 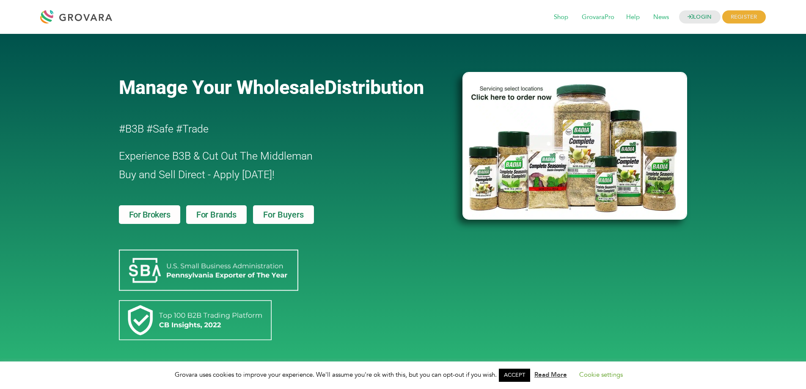 What do you see at coordinates (601, 374) in the screenshot?
I see `a: Cookie settings` at bounding box center [601, 374].